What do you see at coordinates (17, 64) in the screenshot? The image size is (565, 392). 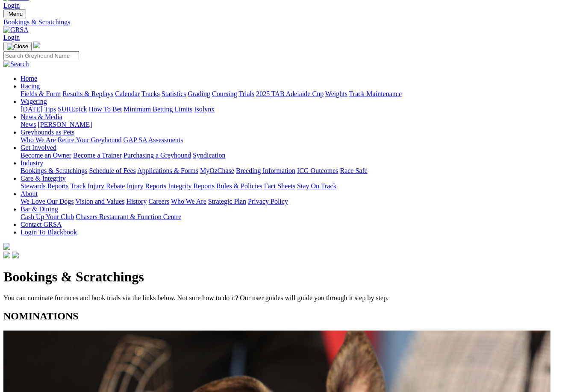 I see `img: Search` at bounding box center [17, 64].